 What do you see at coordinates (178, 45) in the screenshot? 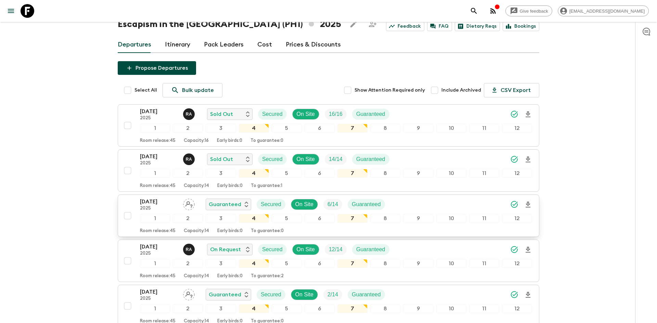
I see `a: Itinerary` at bounding box center [178, 45].